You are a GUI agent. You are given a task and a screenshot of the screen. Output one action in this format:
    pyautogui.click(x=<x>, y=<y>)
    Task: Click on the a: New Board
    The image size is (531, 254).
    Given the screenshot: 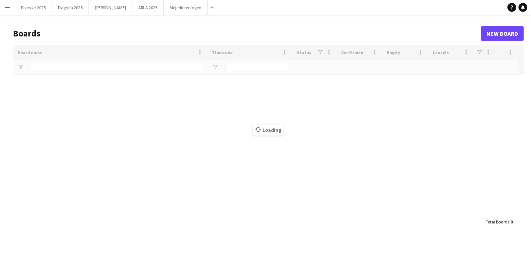 What is the action you would take?
    pyautogui.click(x=502, y=34)
    